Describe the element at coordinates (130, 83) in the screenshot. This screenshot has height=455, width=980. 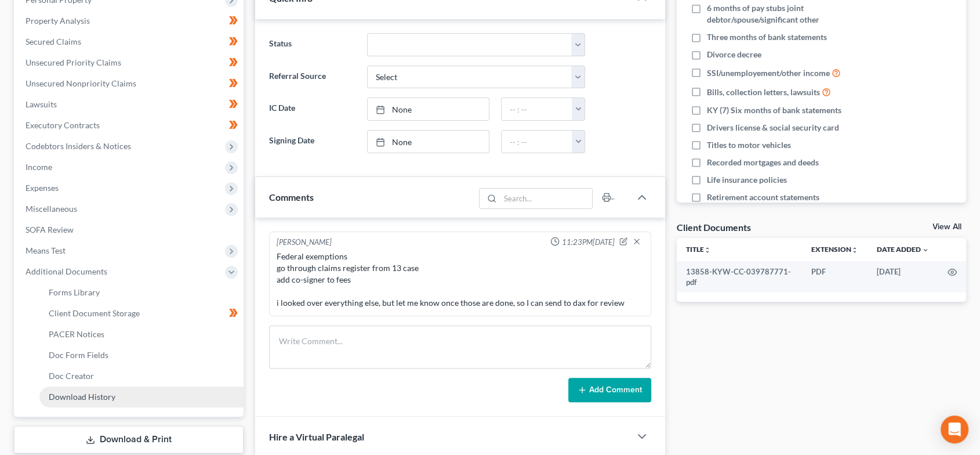
I see `a: Unsecured Nonpriority Claims` at that location.